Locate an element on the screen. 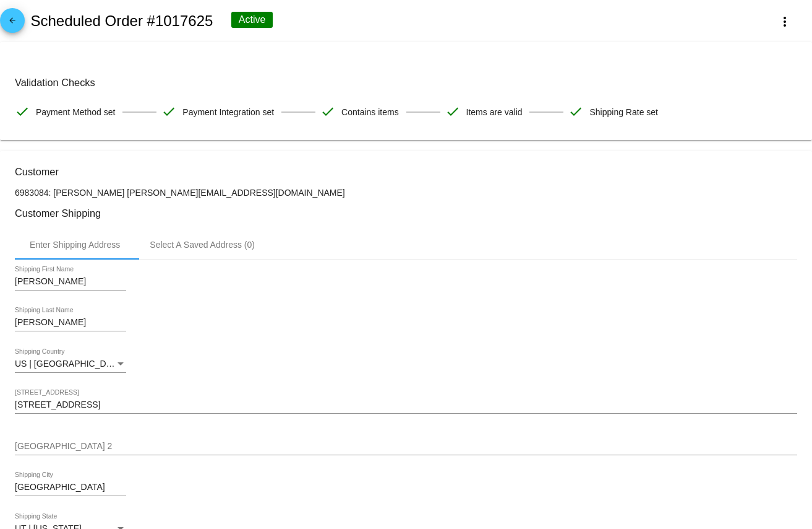 The height and width of the screenshot is (529, 812). span: Shipping Rate set is located at coordinates (624, 112).